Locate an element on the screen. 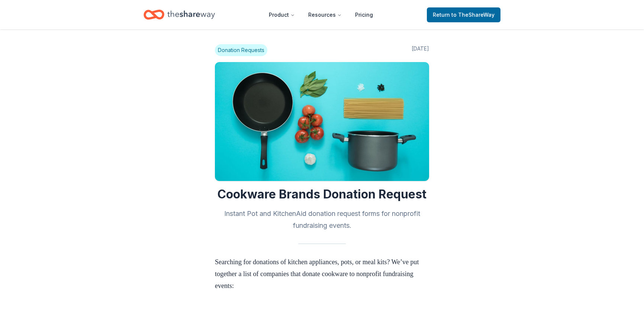 This screenshot has width=644, height=314. a: Pricing is located at coordinates (364, 15).